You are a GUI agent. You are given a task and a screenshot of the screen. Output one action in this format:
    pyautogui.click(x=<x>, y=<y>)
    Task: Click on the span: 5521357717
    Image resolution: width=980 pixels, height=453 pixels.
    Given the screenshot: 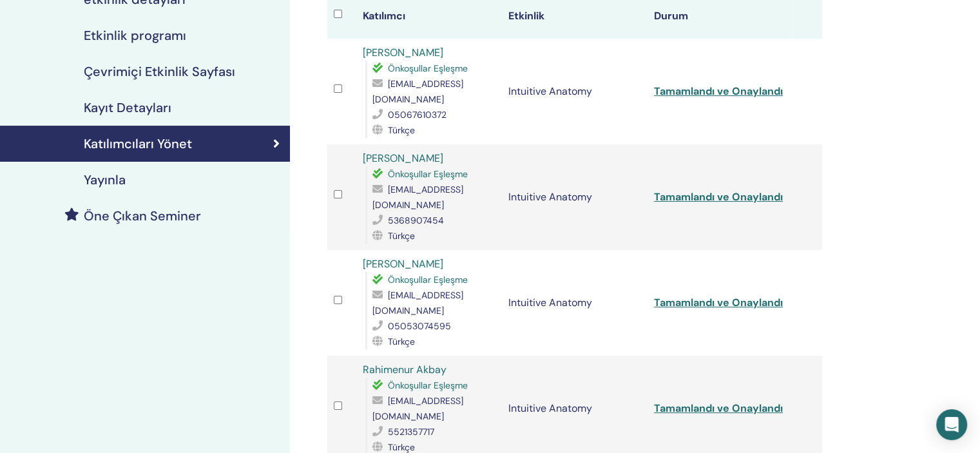 What is the action you would take?
    pyautogui.click(x=411, y=432)
    